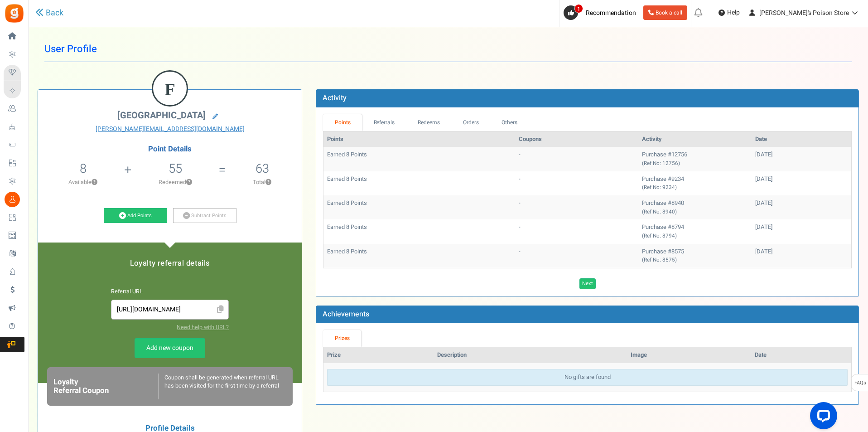 This screenshot has height=432, width=868. What do you see at coordinates (729, 12) in the screenshot?
I see `a: Help` at bounding box center [729, 12].